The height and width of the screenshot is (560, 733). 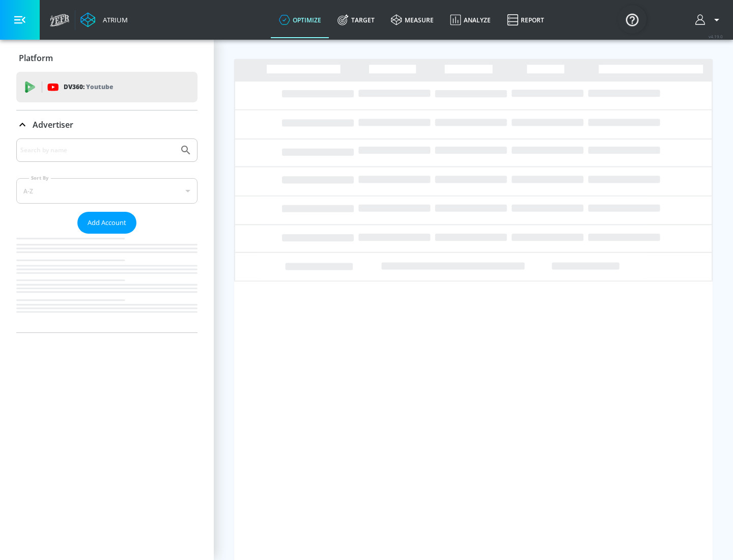 What do you see at coordinates (99, 86) in the screenshot?
I see `p: Youtube` at bounding box center [99, 86].